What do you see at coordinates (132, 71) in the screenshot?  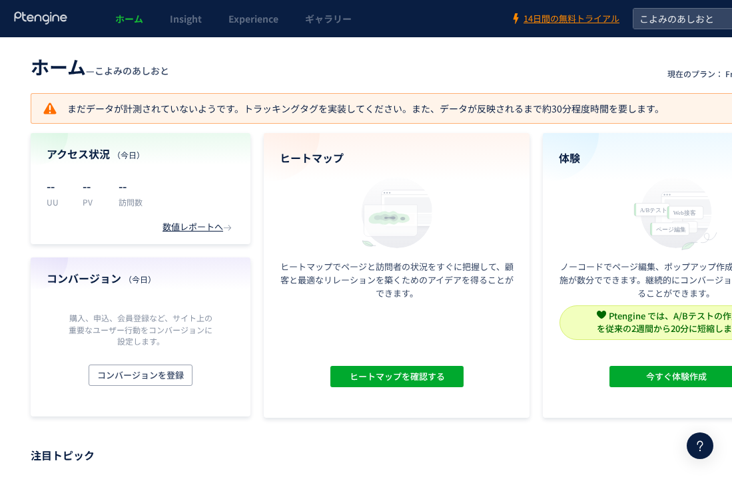 I see `span: こよみのあしおと` at bounding box center [132, 71].